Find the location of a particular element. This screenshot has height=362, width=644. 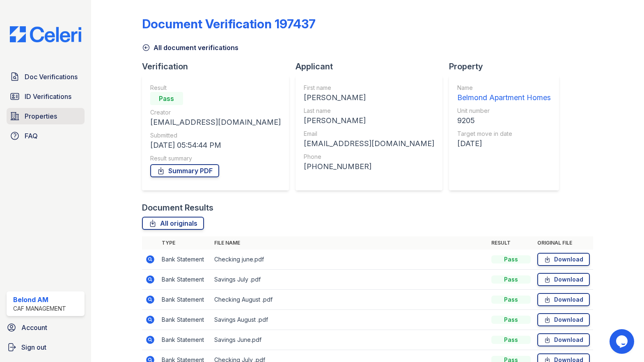

div: Verification is located at coordinates (218, 66).